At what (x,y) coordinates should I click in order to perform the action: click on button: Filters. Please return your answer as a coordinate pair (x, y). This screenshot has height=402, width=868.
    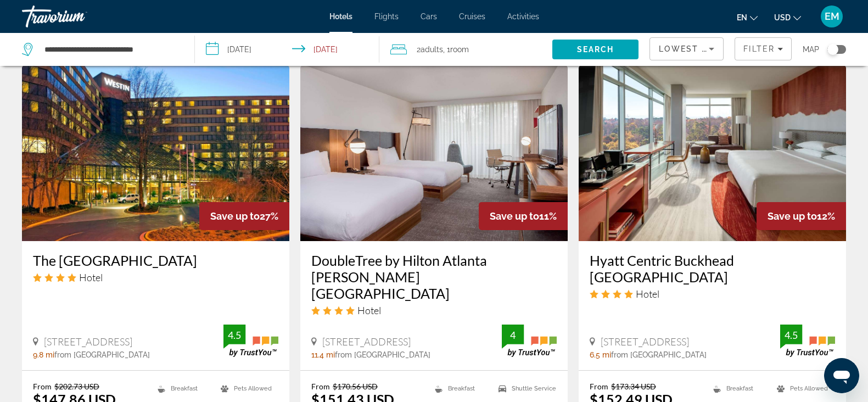
    Looking at the image, I should click on (763, 49).